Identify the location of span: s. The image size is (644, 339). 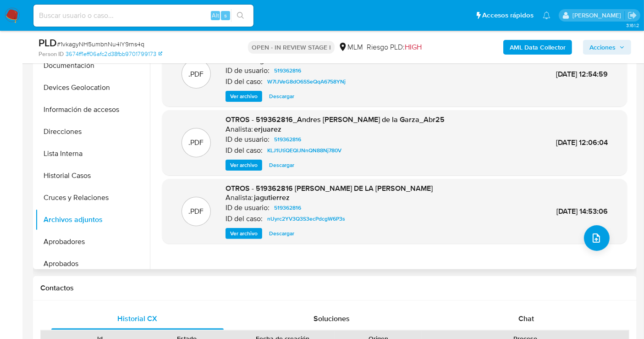
(225, 15).